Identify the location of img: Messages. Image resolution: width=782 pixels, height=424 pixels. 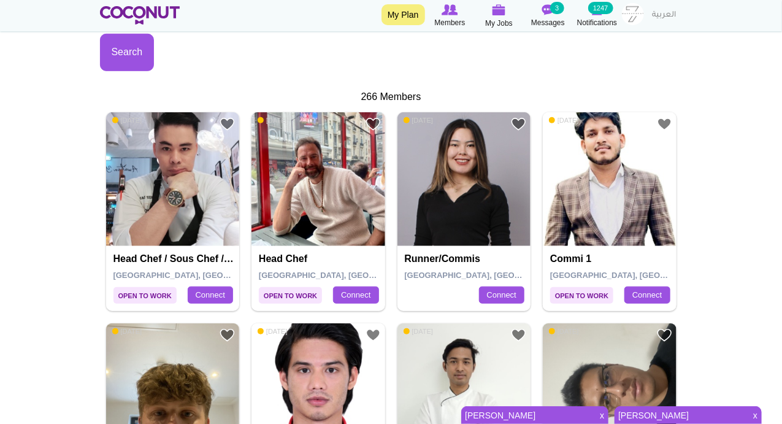
(548, 10).